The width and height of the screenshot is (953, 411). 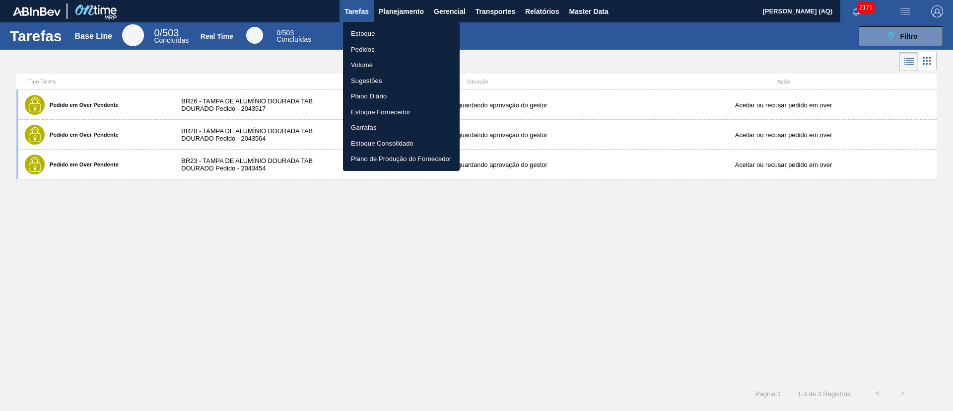 What do you see at coordinates (401, 34) in the screenshot?
I see `li: Estoque` at bounding box center [401, 34].